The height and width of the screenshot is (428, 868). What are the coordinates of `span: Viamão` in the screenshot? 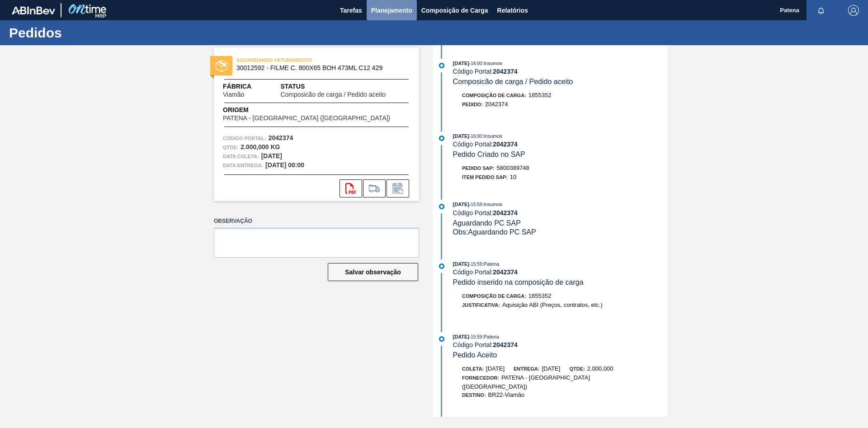 It's located at (233, 95).